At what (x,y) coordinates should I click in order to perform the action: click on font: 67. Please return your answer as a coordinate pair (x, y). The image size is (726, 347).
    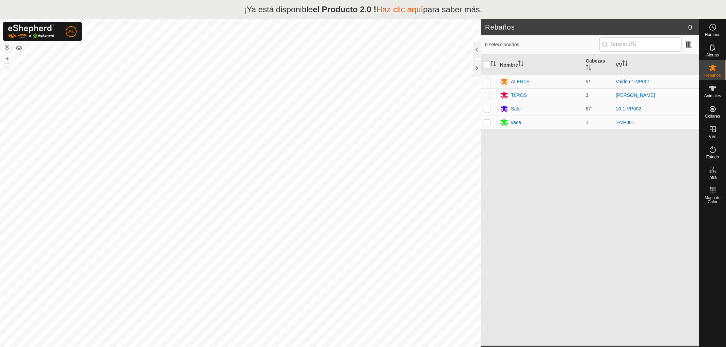
    Looking at the image, I should click on (588, 109).